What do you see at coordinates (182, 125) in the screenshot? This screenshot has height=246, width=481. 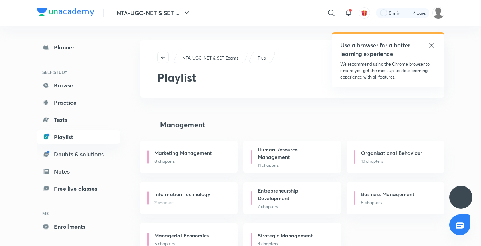 I see `h4: Management` at bounding box center [182, 125].